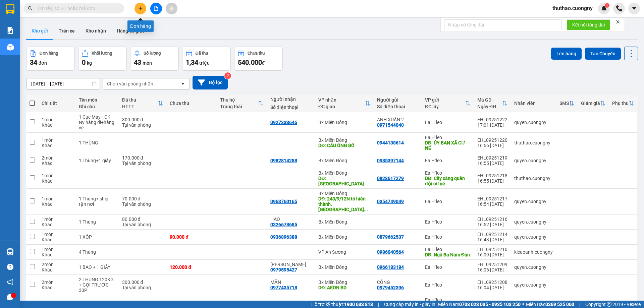 The image size is (644, 308). I want to click on div: Số điện thoại, so click(291, 107).